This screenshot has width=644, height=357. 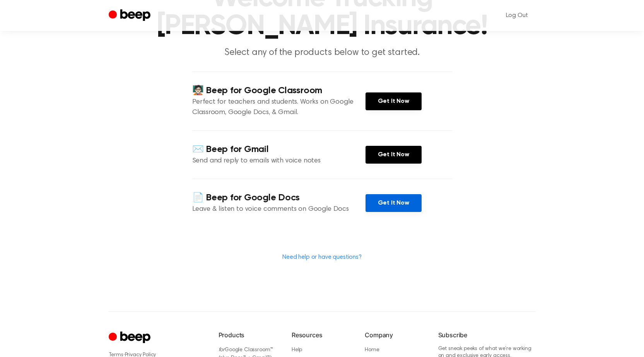 What do you see at coordinates (130, 15) in the screenshot?
I see `a: Beep` at bounding box center [130, 15].